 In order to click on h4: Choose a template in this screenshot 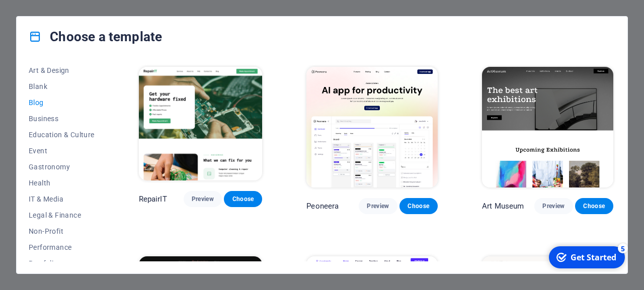, I will do `click(95, 37)`.